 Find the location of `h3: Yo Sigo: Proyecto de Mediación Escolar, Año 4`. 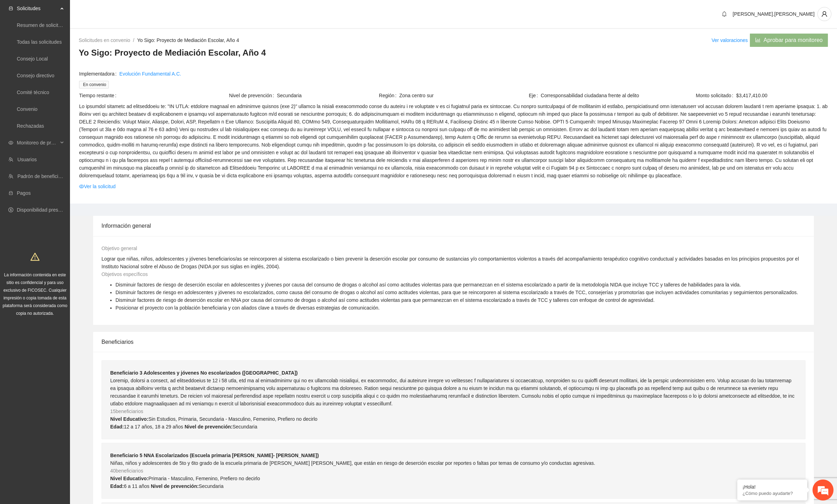

h3: Yo Sigo: Proyecto de Mediación Escolar, Año 4 is located at coordinates (453, 53).